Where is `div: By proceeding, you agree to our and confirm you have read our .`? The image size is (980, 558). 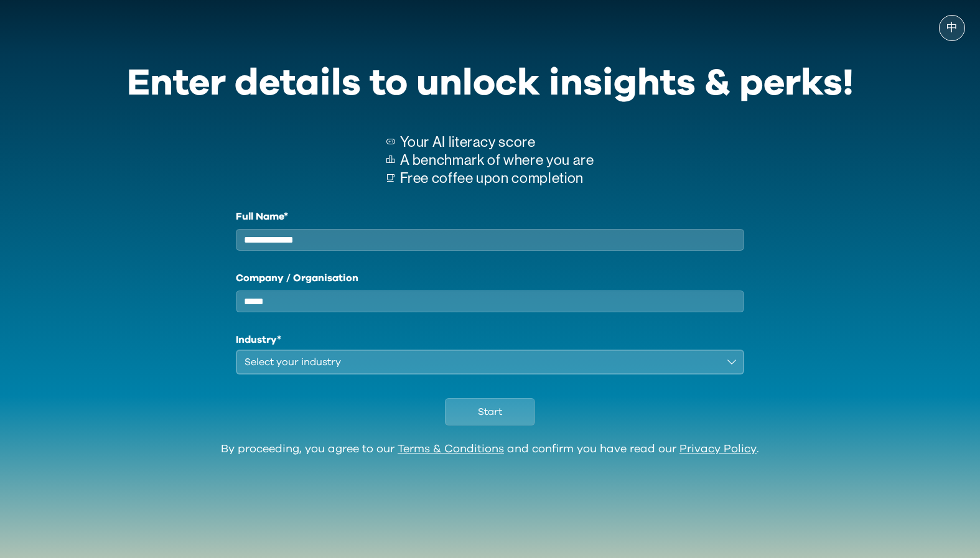 div: By proceeding, you agree to our and confirm you have read our . is located at coordinates (490, 450).